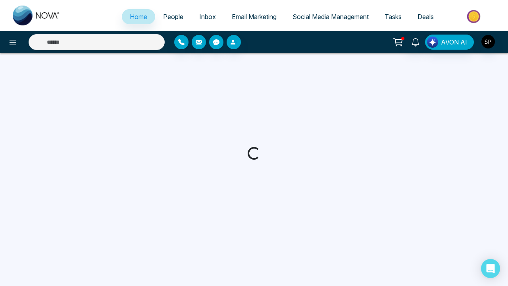 The height and width of the screenshot is (286, 508). I want to click on img: Nova CRM Logo, so click(37, 15).